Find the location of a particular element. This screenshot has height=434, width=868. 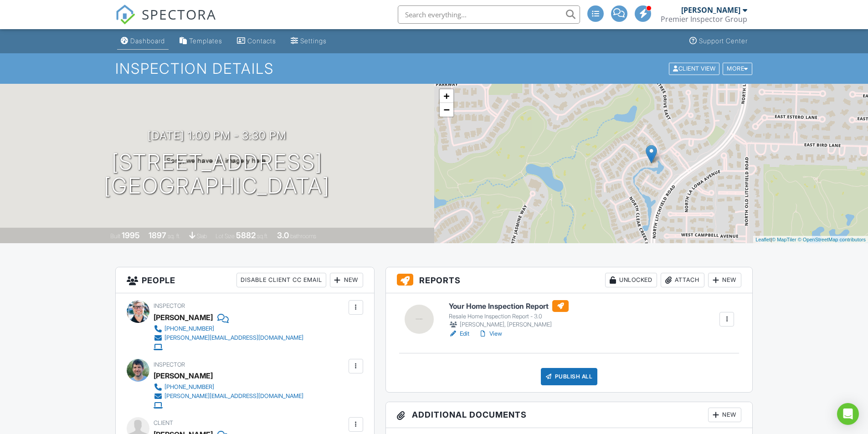

a: Leaflet is located at coordinates (763, 240).